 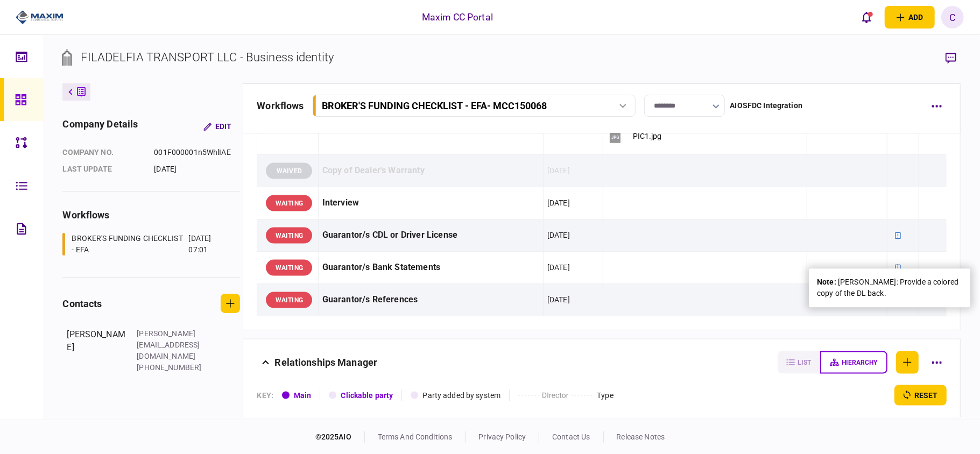 What do you see at coordinates (571, 437) in the screenshot?
I see `a: contact us` at bounding box center [571, 437].